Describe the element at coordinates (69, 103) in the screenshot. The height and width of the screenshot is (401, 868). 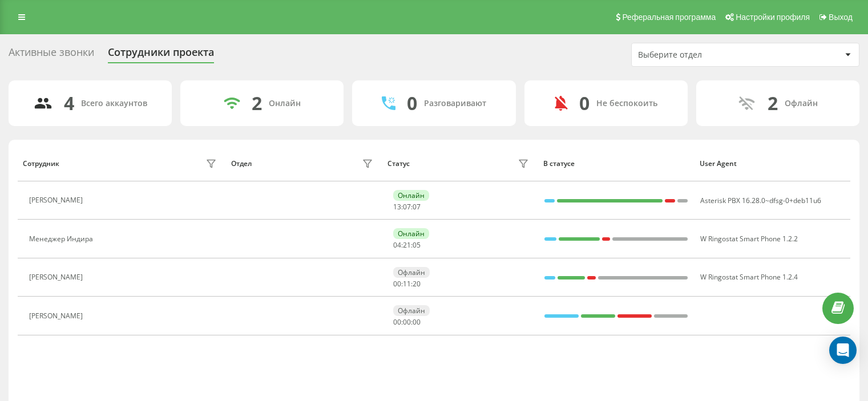
I see `div: 4` at that location.